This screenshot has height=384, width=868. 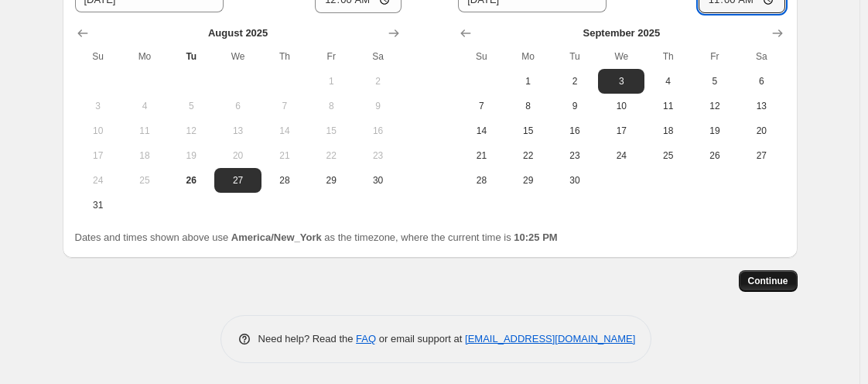 What do you see at coordinates (98, 106) in the screenshot?
I see `span: 3` at bounding box center [98, 106].